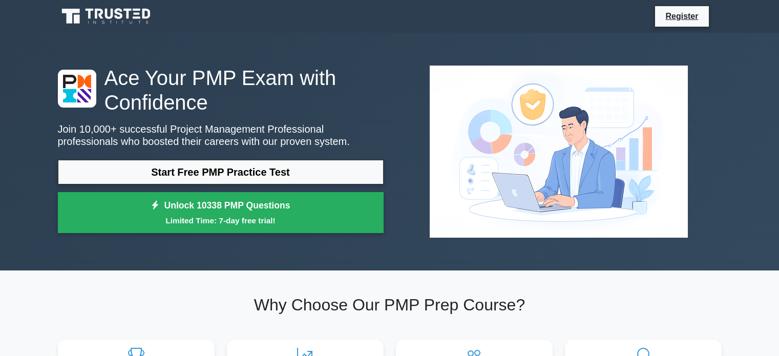  Describe the element at coordinates (221, 220) in the screenshot. I see `small: Limited Time: 7-day free trial!` at that location.